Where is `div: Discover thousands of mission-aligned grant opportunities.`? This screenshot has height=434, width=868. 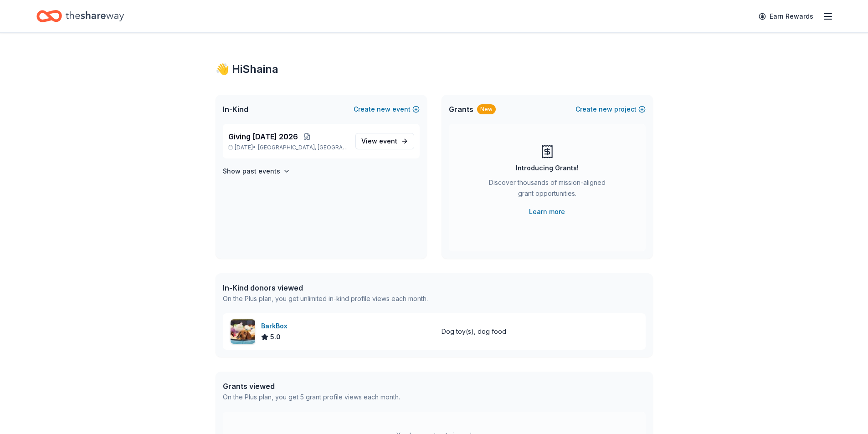 div: Discover thousands of mission-aligned grant opportunities. is located at coordinates (547, 190).